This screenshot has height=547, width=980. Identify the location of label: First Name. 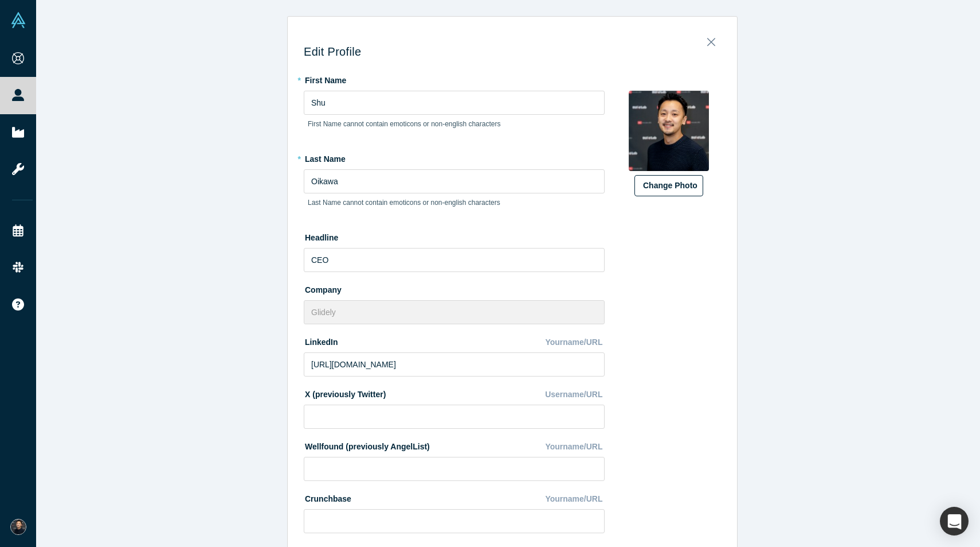
(454, 79).